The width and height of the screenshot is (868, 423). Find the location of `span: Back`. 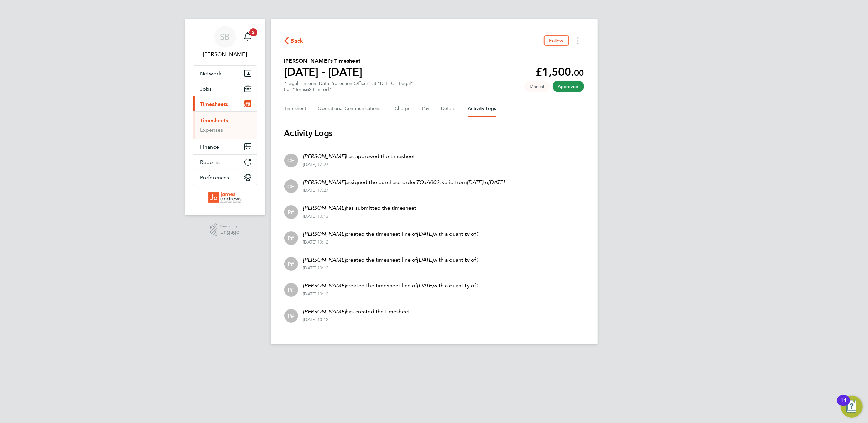

span: Back is located at coordinates (297, 41).